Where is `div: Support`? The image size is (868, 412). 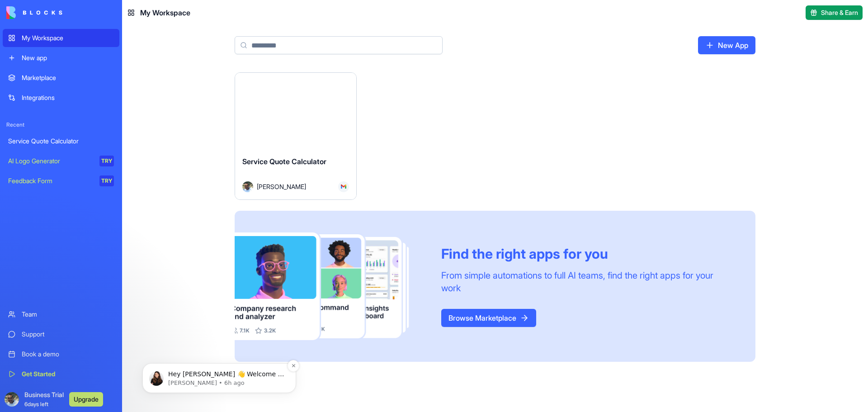 div: Support is located at coordinates (68, 334).